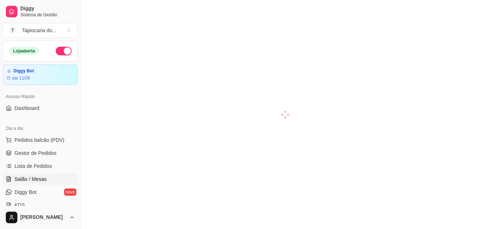 This screenshot has height=229, width=489. Describe the element at coordinates (40, 192) in the screenshot. I see `a: Diggy Botnovo` at that location.